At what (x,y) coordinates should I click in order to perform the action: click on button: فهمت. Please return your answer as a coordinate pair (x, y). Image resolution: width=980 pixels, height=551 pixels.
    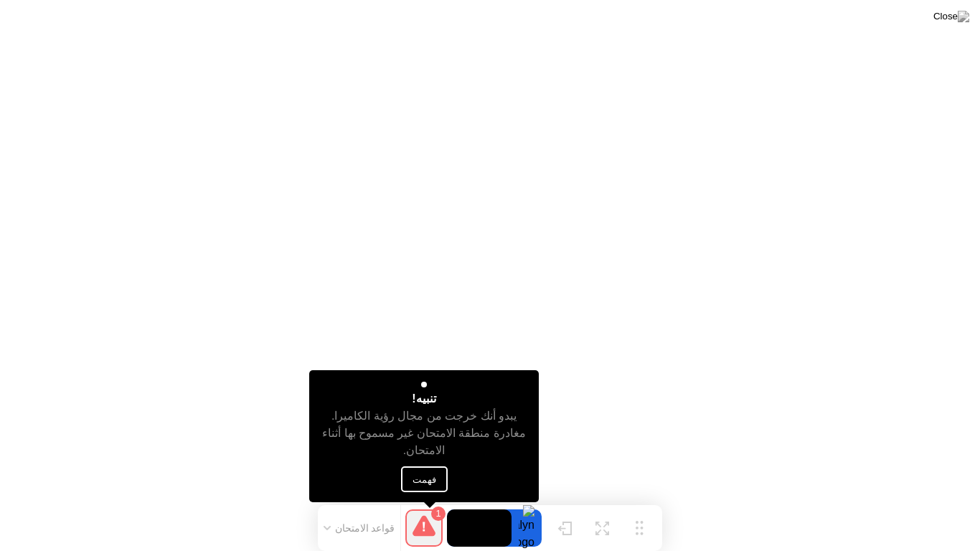
    Looking at the image, I should click on (424, 479).